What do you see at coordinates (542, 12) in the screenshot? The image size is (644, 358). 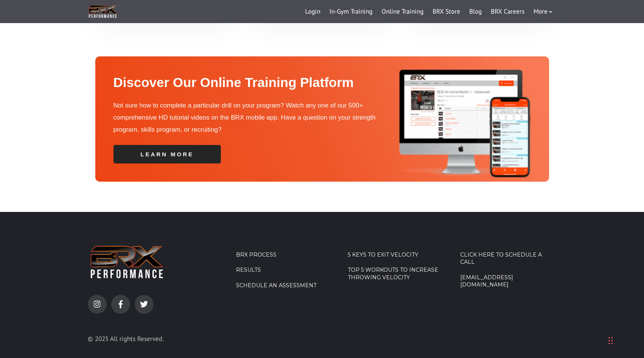 I see `a: More` at bounding box center [542, 12].